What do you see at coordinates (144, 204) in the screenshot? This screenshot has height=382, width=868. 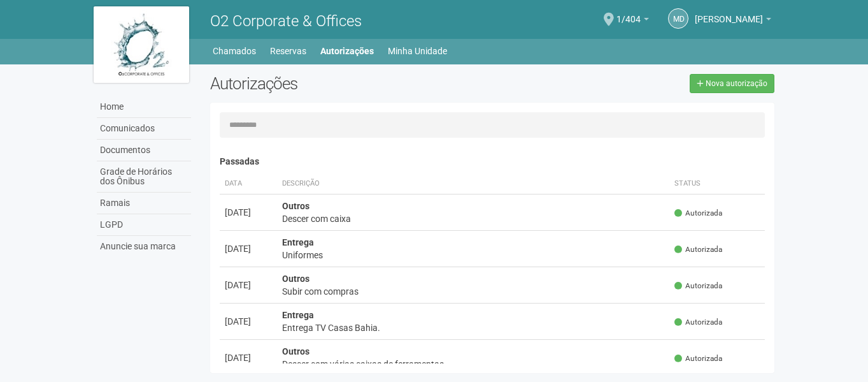 I see `a: Ramais` at bounding box center [144, 204].